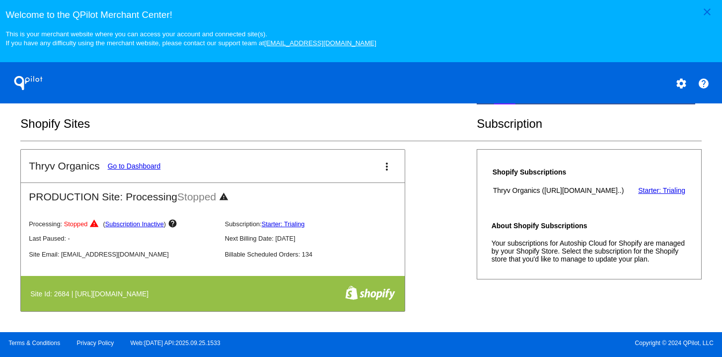 The height and width of the screenshot is (357, 722). What do you see at coordinates (589, 226) in the screenshot?
I see `h4: About Shopify Subscriptions` at bounding box center [589, 226].